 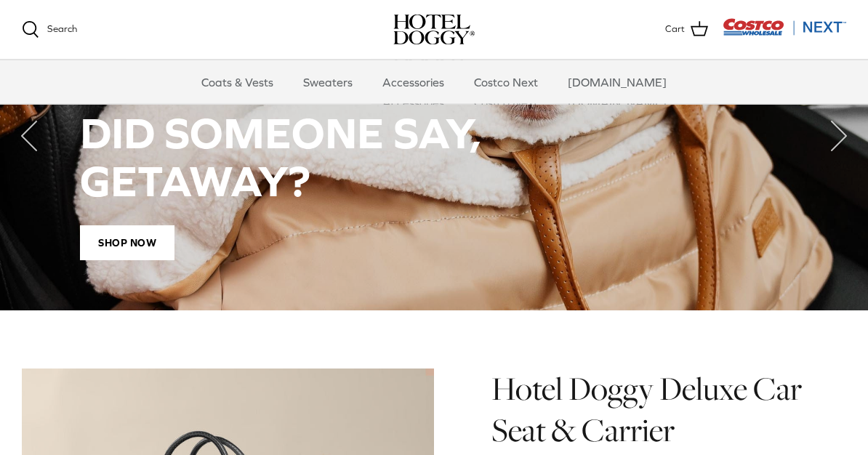 What do you see at coordinates (669, 410) in the screenshot?
I see `h1: Hotel Doggy Deluxe Car Seat & Carrier` at bounding box center [669, 410].